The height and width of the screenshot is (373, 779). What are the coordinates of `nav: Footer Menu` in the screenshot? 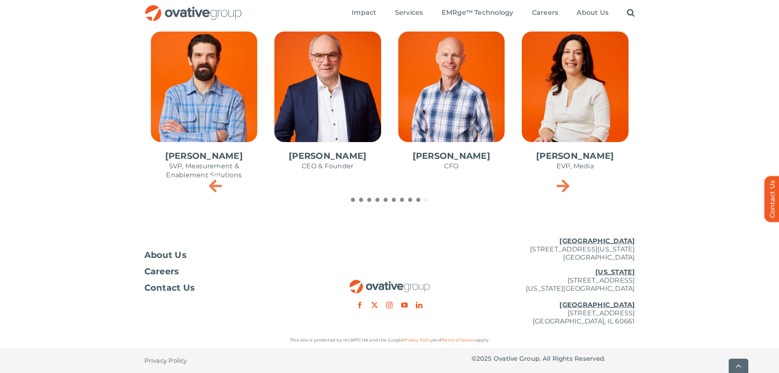 It's located at (226, 271).